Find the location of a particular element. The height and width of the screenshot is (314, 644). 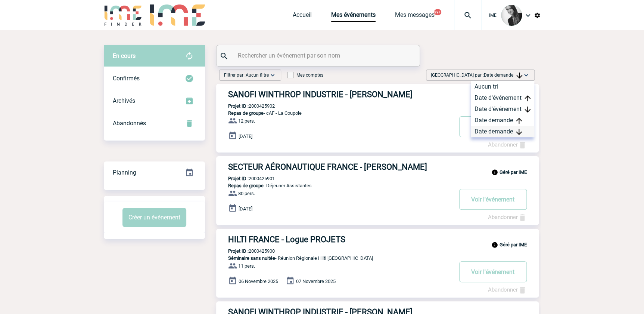

a: Mes événements is located at coordinates (353, 17).